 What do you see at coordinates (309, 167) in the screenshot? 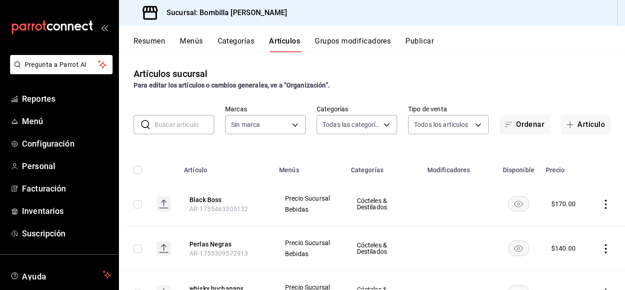
I see `th: Menús` at bounding box center [309, 167].